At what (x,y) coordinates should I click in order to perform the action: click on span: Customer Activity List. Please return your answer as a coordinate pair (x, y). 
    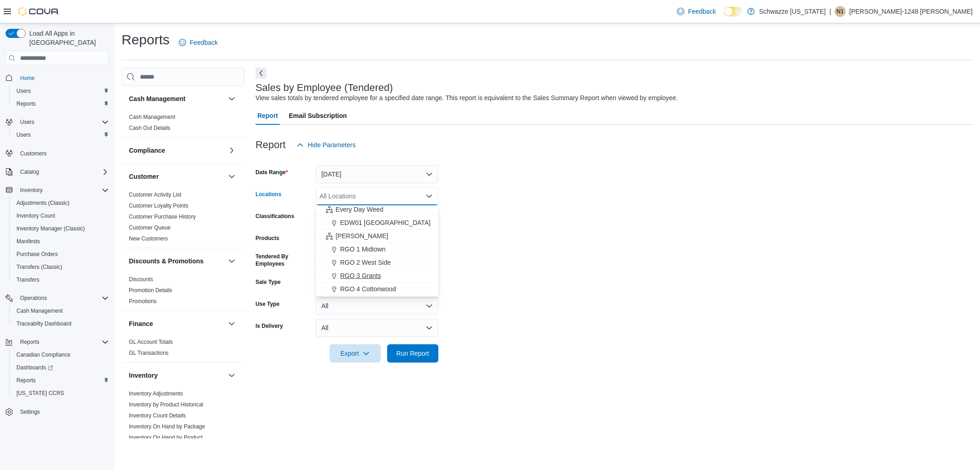
    Looking at the image, I should click on (155, 194).